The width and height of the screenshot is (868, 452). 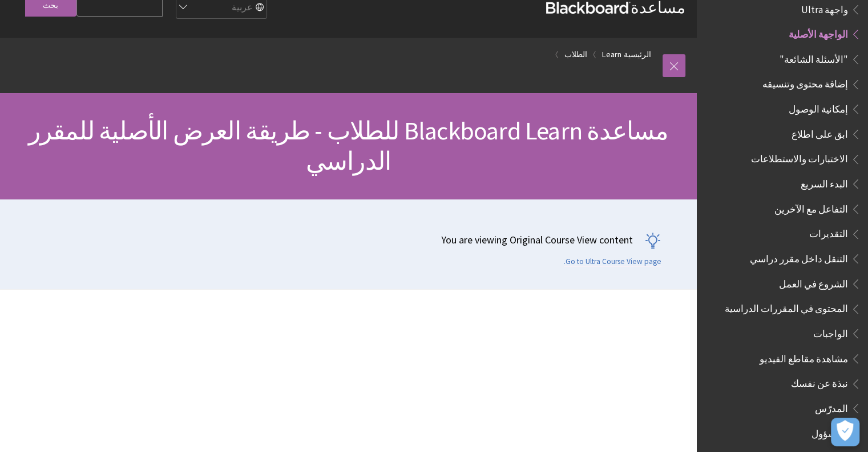 What do you see at coordinates (612, 55) in the screenshot?
I see `a: Learn` at bounding box center [612, 55].